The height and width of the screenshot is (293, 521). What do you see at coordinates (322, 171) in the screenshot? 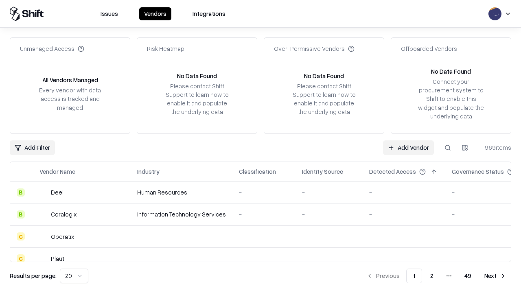
I see `div: Identity Source` at bounding box center [322, 171].